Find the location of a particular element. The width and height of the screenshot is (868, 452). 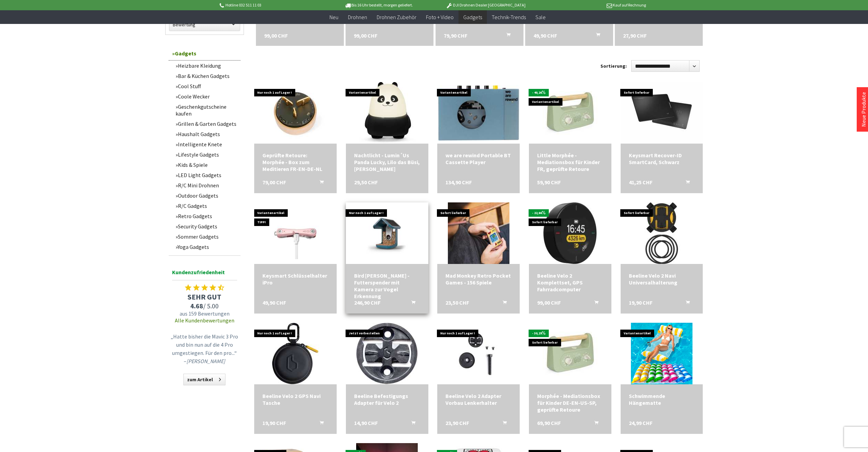

a: Drohnen Zubehör is located at coordinates (397, 17).